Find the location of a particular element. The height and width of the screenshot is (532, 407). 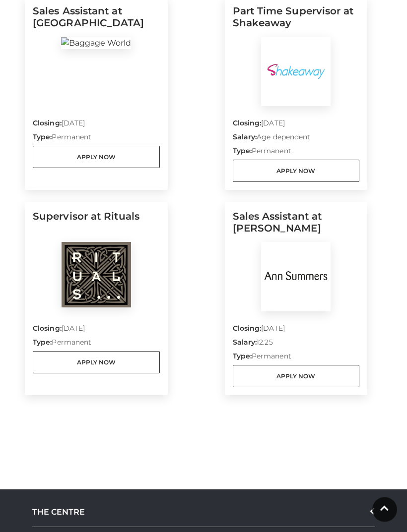

img: Rituals is located at coordinates (96, 275).